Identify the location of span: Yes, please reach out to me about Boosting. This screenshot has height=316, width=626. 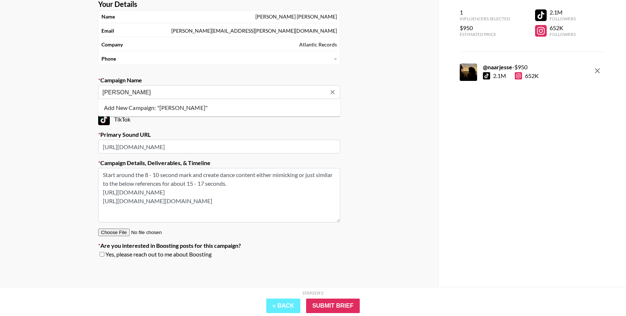
(158, 254).